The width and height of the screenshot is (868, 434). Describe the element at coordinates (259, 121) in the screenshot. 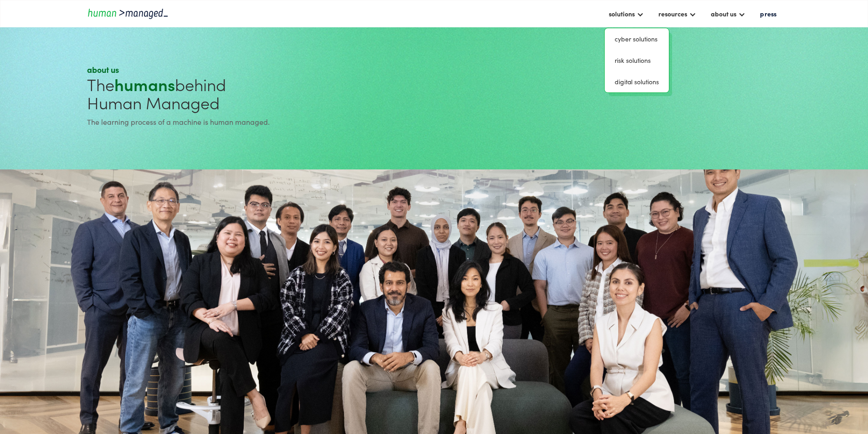

I see `div: The learning process of a machine is human managed.` at that location.